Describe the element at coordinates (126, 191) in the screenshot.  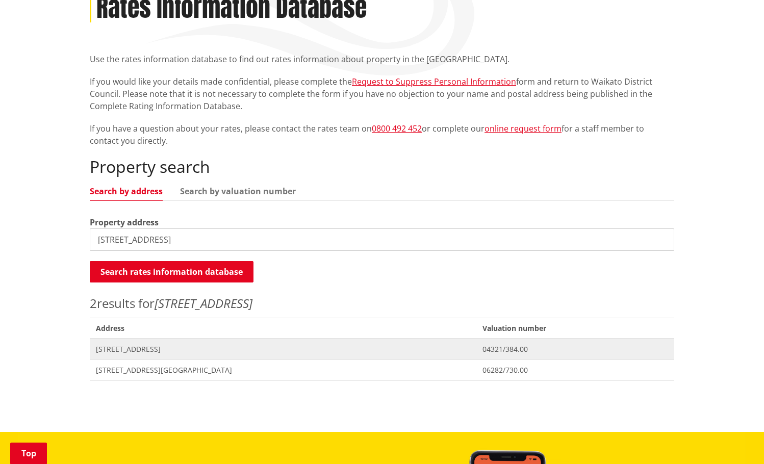
I see `a: Search by address` at that location.